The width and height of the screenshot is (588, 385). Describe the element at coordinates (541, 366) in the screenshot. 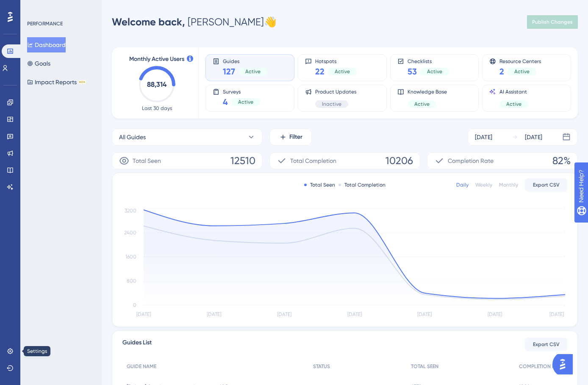

I see `span: COMPLETION RATE` at that location.